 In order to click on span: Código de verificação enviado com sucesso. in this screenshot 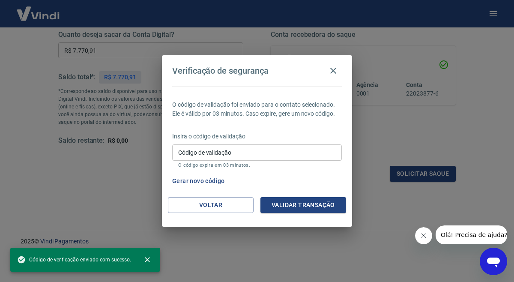, I will do `click(74, 260)`.